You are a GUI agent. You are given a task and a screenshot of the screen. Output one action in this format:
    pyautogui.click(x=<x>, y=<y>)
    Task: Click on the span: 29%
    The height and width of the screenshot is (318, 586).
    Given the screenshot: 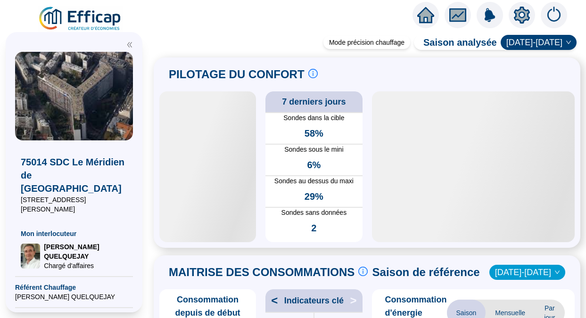 What is the action you would take?
    pyautogui.click(x=314, y=197)
    